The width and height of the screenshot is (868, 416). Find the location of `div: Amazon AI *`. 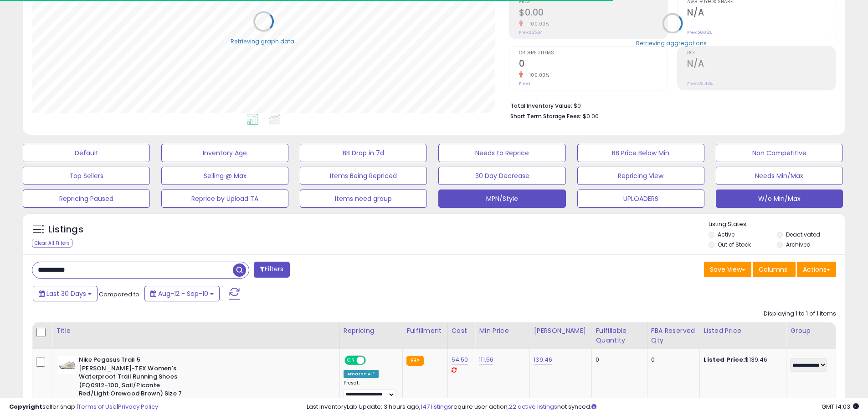

div: Amazon AI * is located at coordinates (361, 374).